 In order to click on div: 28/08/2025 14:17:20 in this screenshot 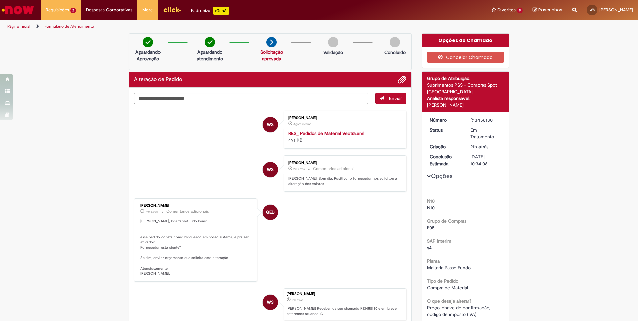, I will do `click(486, 147)`.